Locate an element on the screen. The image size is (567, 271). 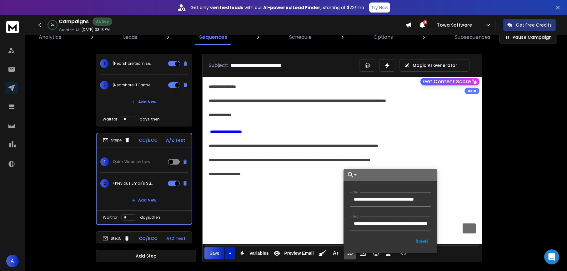
span: Preview Email is located at coordinates (299, 253).